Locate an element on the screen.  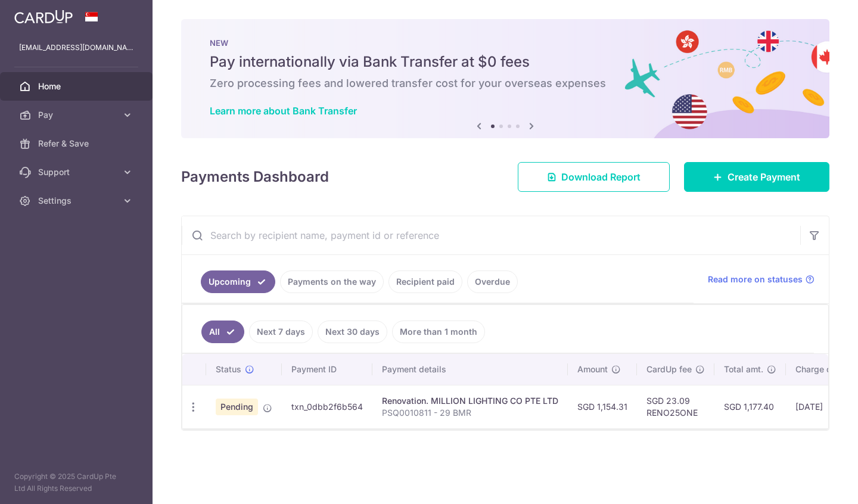
input: Search by recipient name, payment id or reference is located at coordinates (491, 236).